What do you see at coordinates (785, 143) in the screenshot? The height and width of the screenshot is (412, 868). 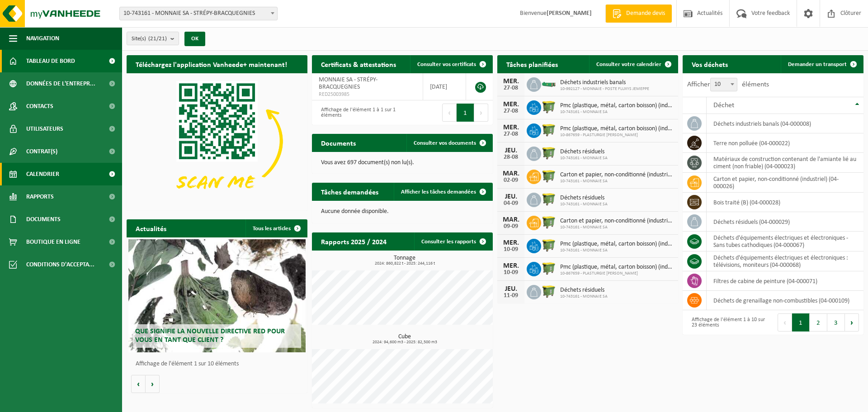 I see `td: terre non polluée (04-000022)` at bounding box center [785, 143].